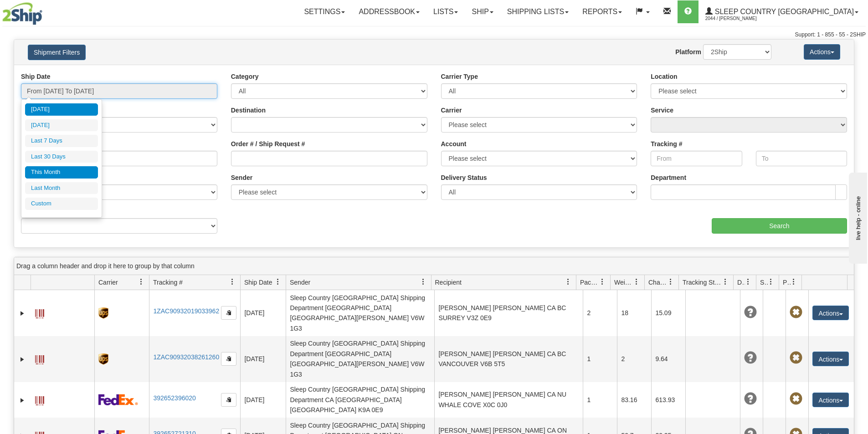  Describe the element at coordinates (802, 159) in the screenshot. I see `input: To` at that location.